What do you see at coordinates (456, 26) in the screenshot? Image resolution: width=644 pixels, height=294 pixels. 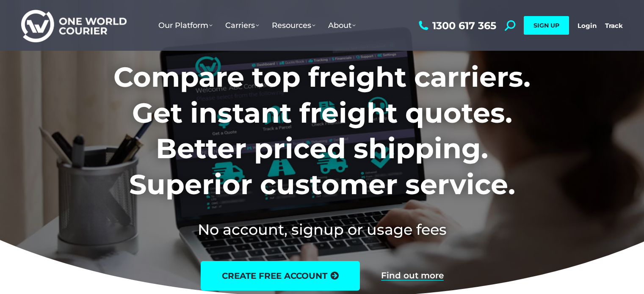 I see `a: 1300 617 365` at bounding box center [456, 26].